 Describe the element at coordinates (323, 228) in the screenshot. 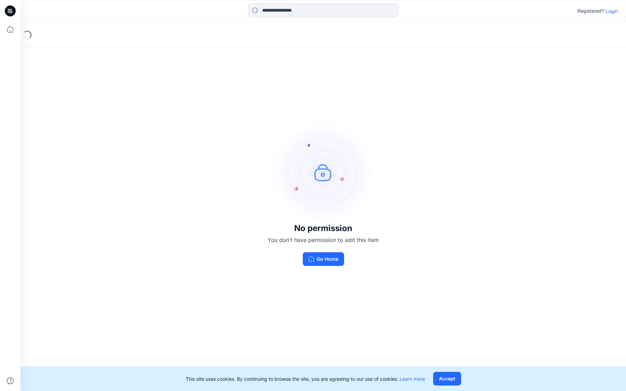

I see `h3: No permission` at that location.